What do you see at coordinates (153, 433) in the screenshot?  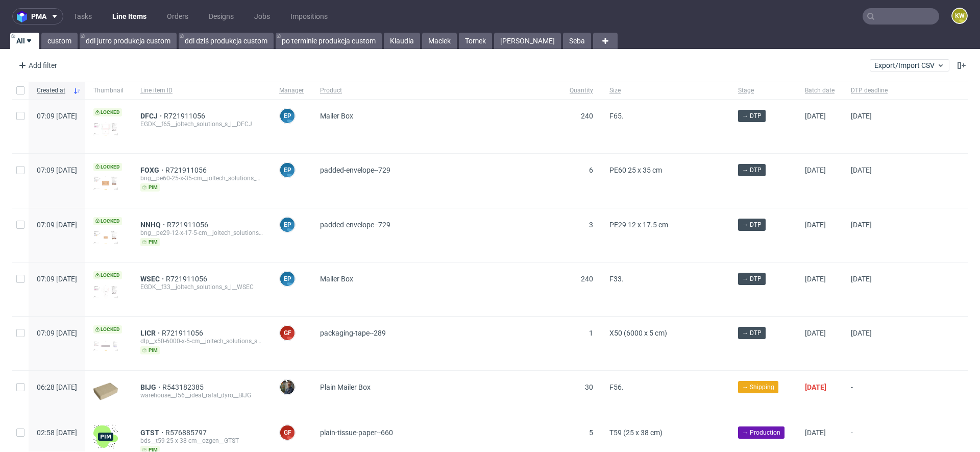 I see `span: GTST` at bounding box center [153, 433].